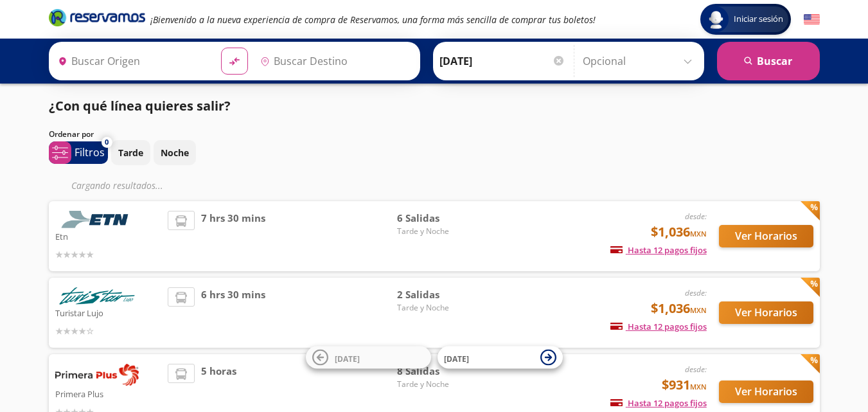 The width and height of the screenshot is (868, 412). Describe the element at coordinates (640, 61) in the screenshot. I see `input: Opcional` at that location.